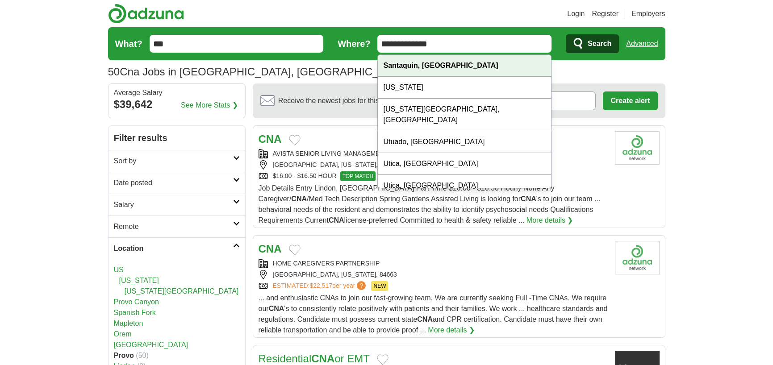  What do you see at coordinates (433, 264) in the screenshot?
I see `div: HOME CAREGIVERS PARTNERSHIP` at bounding box center [433, 264].